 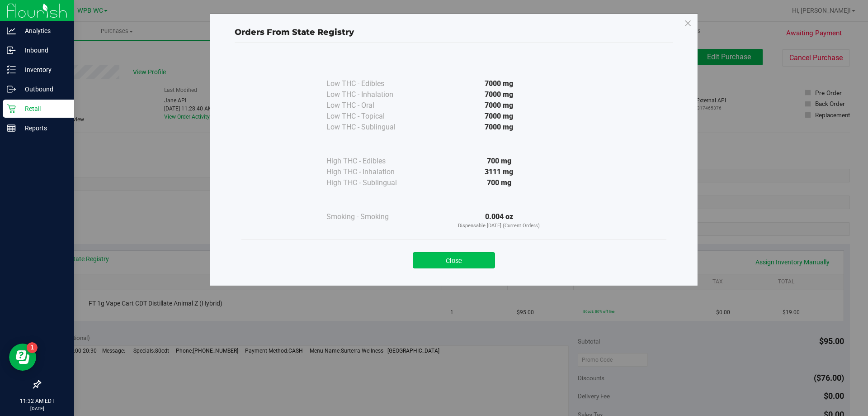 What do you see at coordinates (43, 89) in the screenshot?
I see `p: Outbound` at bounding box center [43, 89].